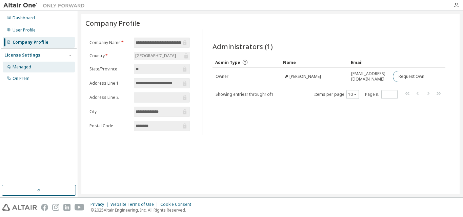  Describe the element at coordinates (21, 79) in the screenshot. I see `div: On Prem` at that location.